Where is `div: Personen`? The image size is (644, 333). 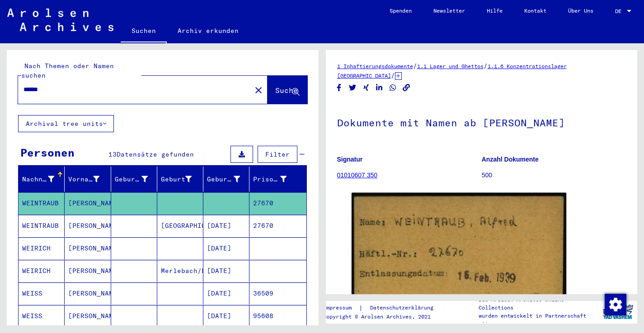 div: Personen is located at coordinates (48, 153).